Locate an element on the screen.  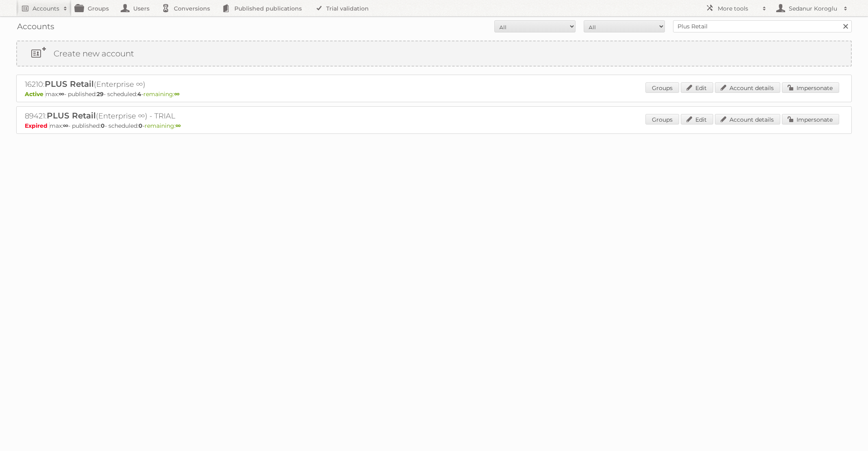
span: Active is located at coordinates (35, 94).